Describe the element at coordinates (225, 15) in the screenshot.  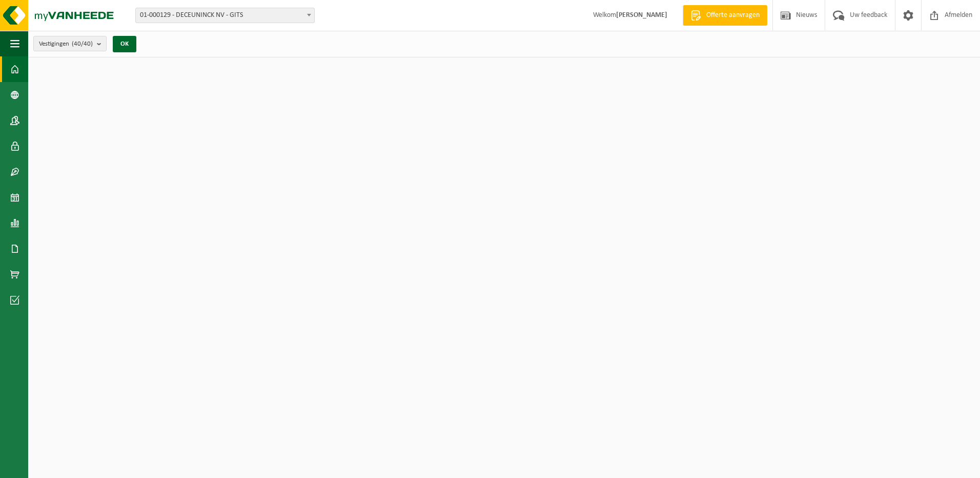
I see `span: 01-000129 - DECEUNINCK NV - GITS` at that location.